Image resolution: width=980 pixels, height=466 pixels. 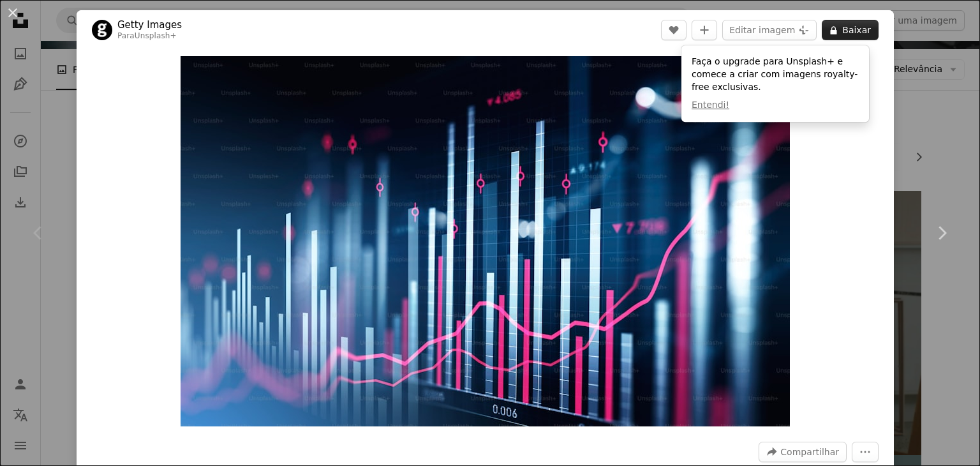 I want to click on button: Curtir, so click(x=674, y=30).